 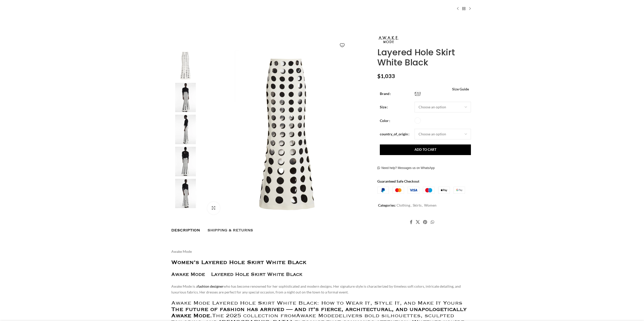 What do you see at coordinates (185, 129) in the screenshot?
I see `img: awake mode dress}` at bounding box center [185, 129].